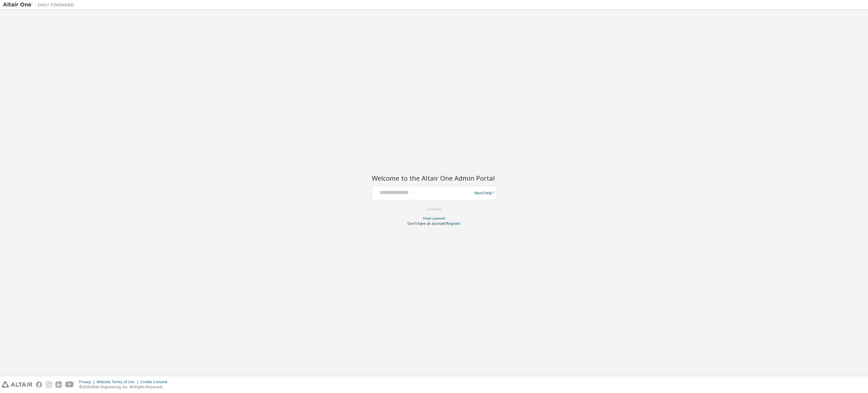 This screenshot has width=868, height=393. What do you see at coordinates (58, 384) in the screenshot?
I see `img: linkedin.svg` at bounding box center [58, 384].